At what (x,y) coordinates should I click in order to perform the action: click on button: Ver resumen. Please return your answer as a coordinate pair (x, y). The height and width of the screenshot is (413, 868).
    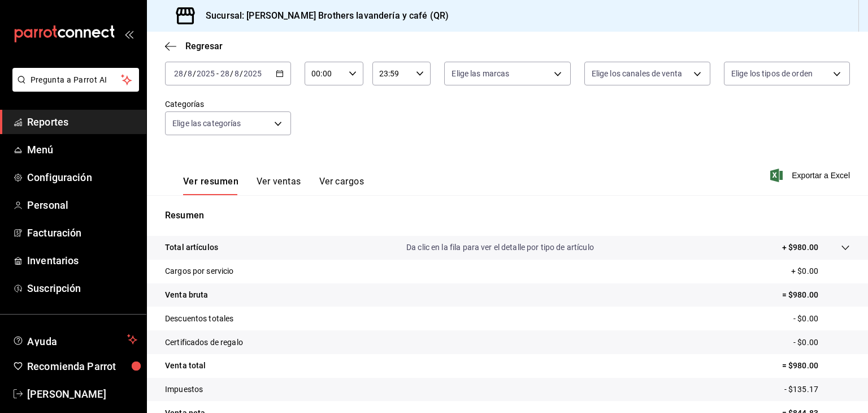
    Looking at the image, I should click on (211, 185).